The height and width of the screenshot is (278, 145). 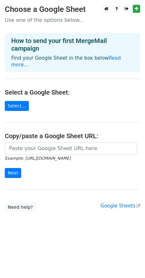 What do you see at coordinates (120, 206) in the screenshot?
I see `a: Google Sheets` at bounding box center [120, 206].